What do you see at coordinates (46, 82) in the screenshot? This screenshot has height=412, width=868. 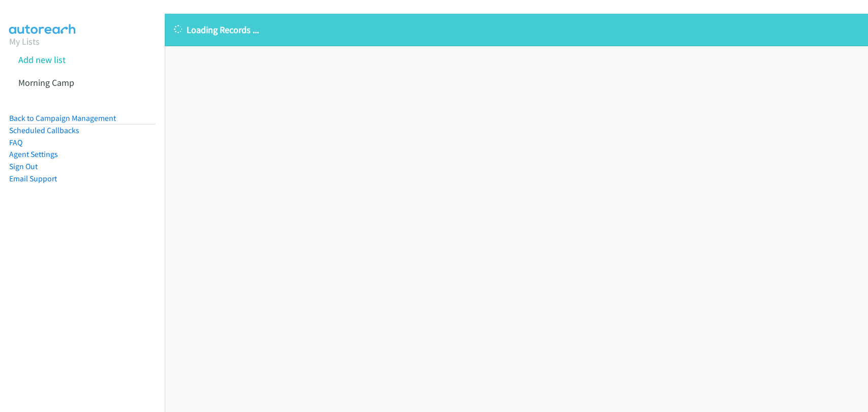 I see `a: Morning Camp` at bounding box center [46, 82].